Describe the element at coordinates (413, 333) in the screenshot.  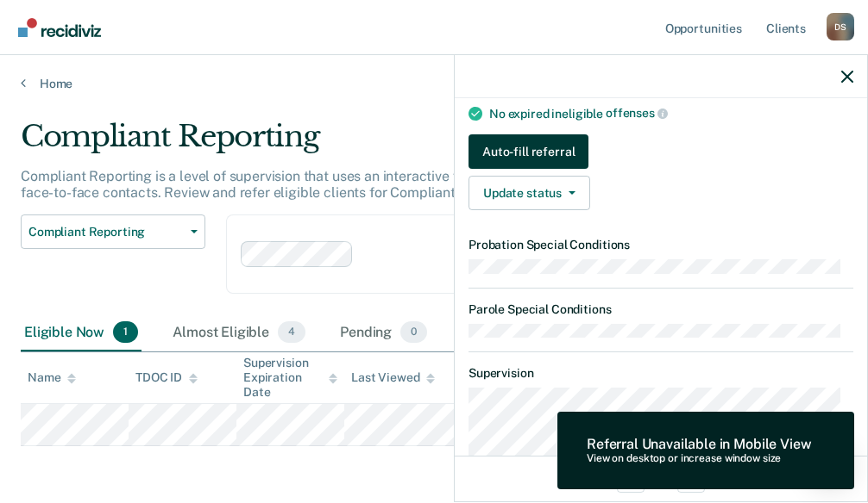
I see `span: 0` at that location.